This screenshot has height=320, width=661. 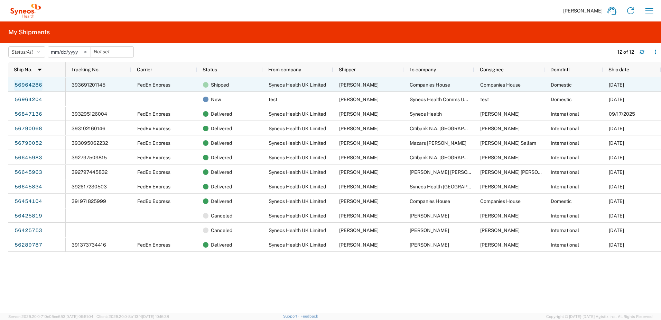 What do you see at coordinates (89, 245) in the screenshot?
I see `span: 391373734416` at bounding box center [89, 245].